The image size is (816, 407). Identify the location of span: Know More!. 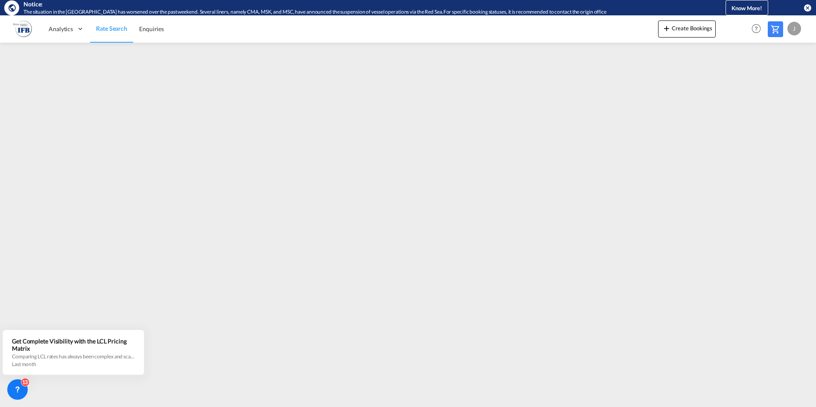
(747, 8).